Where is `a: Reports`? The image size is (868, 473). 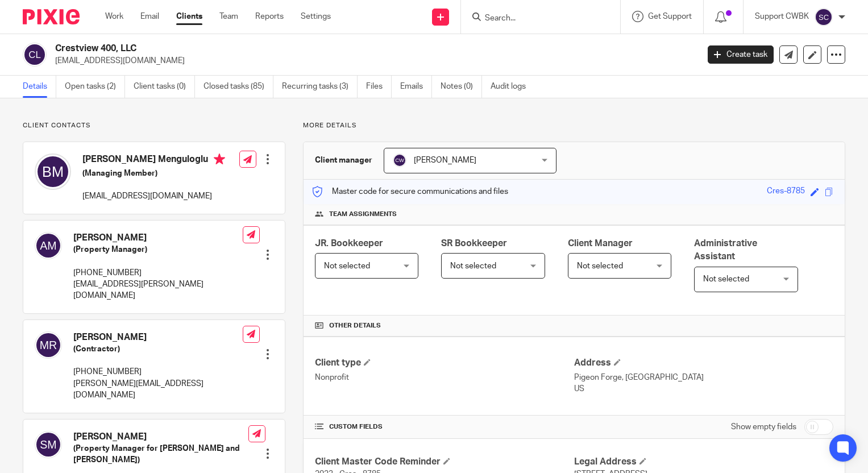 a: Reports is located at coordinates (269, 16).